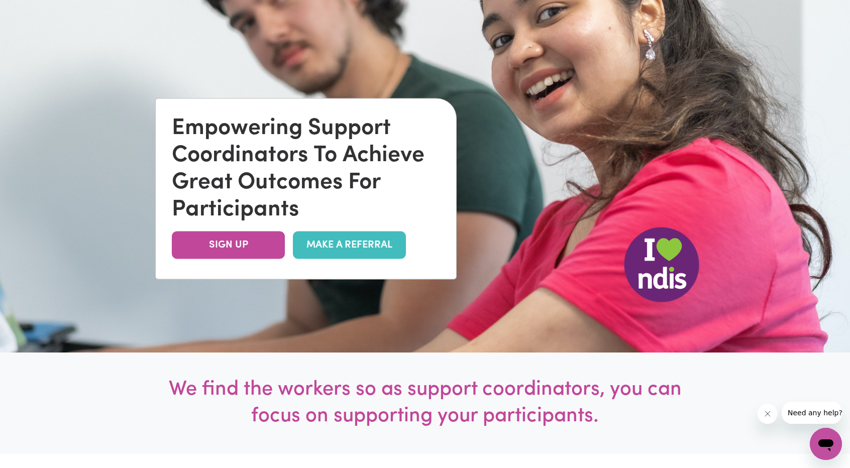 This screenshot has width=850, height=468. Describe the element at coordinates (33, 11) in the screenshot. I see `span: Need any help?` at that location.